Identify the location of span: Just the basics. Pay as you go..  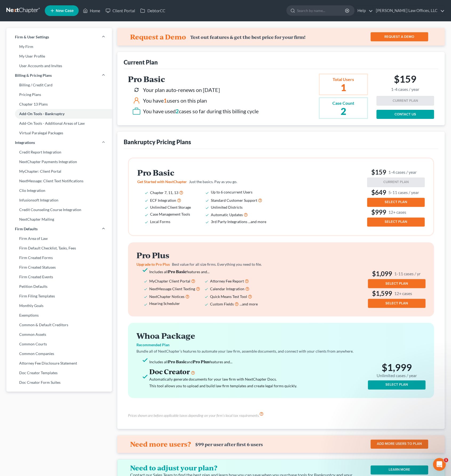
(213, 182).